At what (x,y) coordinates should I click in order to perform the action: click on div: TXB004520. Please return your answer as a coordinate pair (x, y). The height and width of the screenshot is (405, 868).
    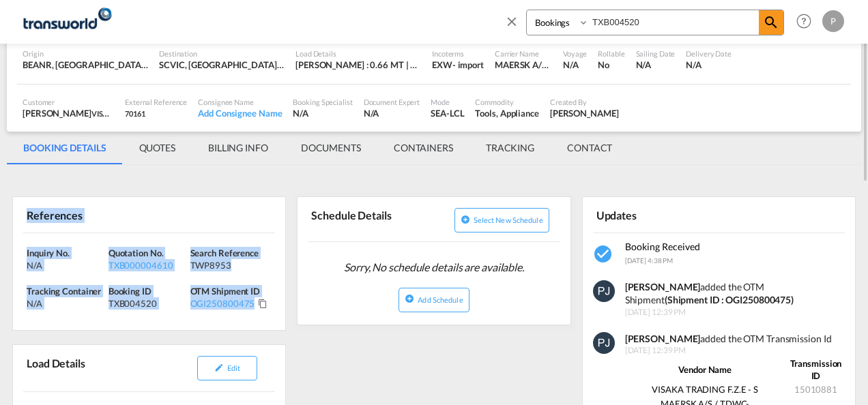
    Looking at the image, I should click on (147, 304).